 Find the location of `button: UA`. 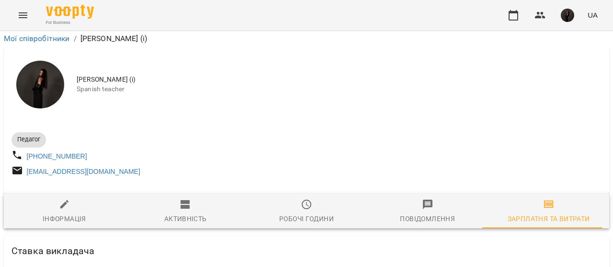

button: UA is located at coordinates (592, 15).